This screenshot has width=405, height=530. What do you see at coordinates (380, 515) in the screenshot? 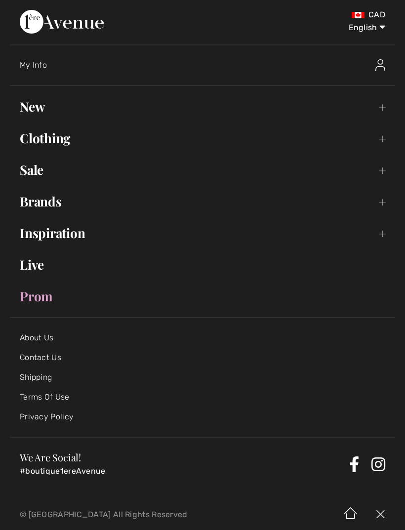
I see `img: X` at bounding box center [380, 515].